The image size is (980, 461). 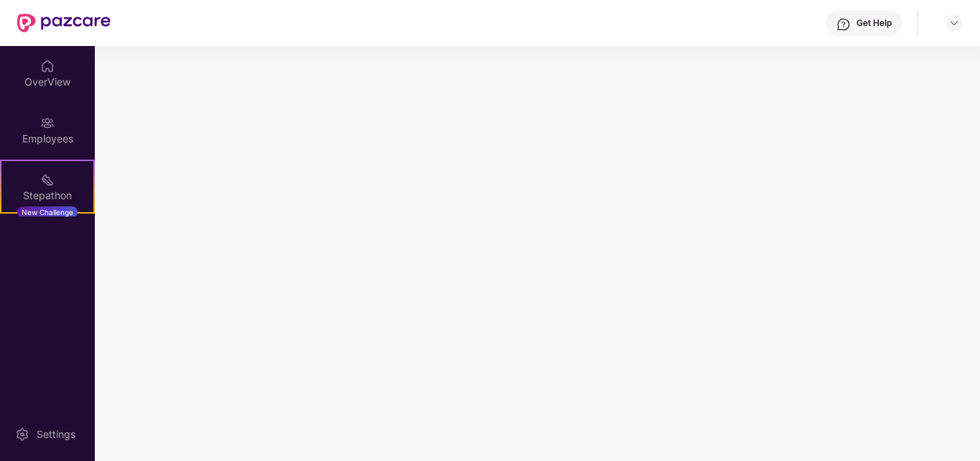 I want to click on div: New Challenge, so click(x=47, y=212).